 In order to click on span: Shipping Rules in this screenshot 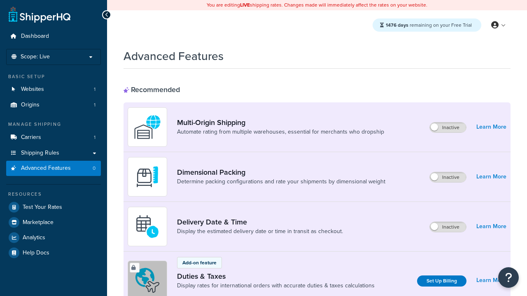, I will do `click(40, 153)`.